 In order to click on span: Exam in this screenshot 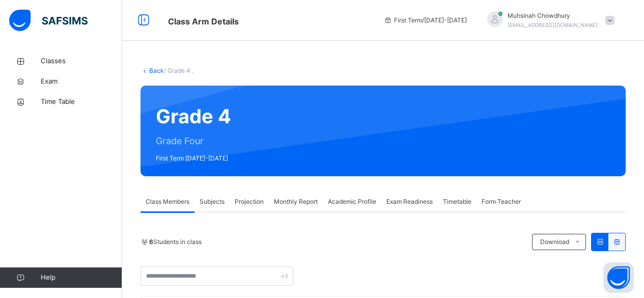, I will do `click(82, 82)`.